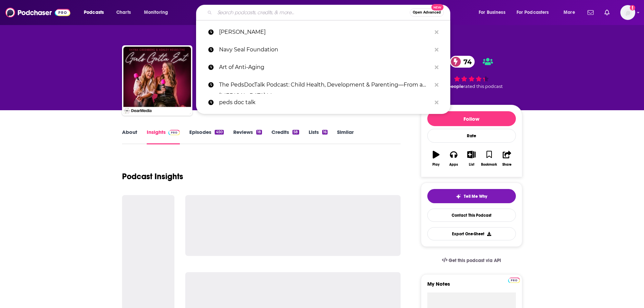 The image size is (644, 308). I want to click on span: More, so click(570, 12).